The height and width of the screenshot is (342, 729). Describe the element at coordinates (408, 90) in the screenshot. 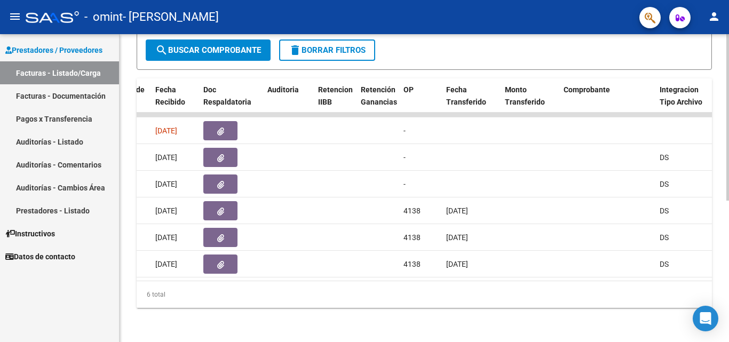

I see `span: OP` at that location.